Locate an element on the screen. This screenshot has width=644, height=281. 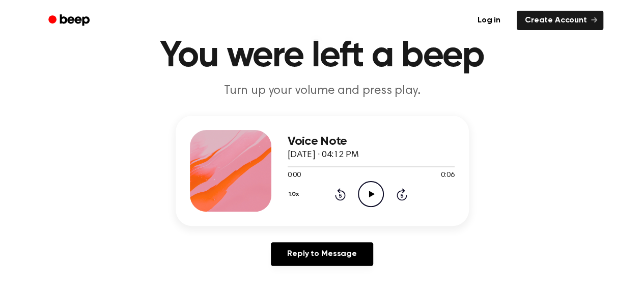
span: 0:00 is located at coordinates (294, 176).